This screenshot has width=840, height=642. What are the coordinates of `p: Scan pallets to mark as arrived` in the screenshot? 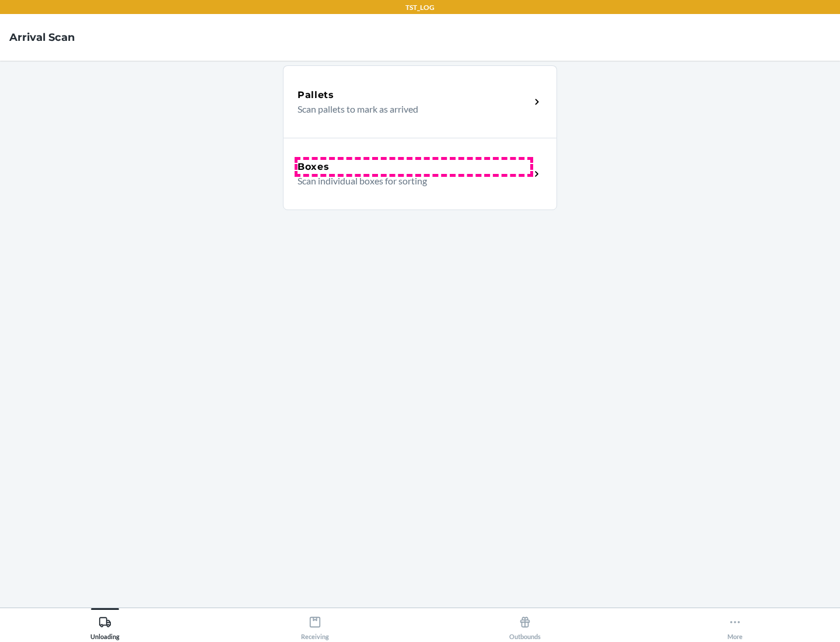 It's located at (409, 109).